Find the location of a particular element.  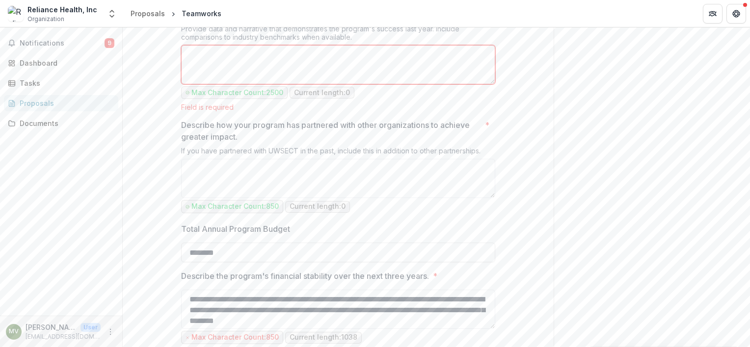

div: Mike Van Vlaenderen is located at coordinates (14, 332).